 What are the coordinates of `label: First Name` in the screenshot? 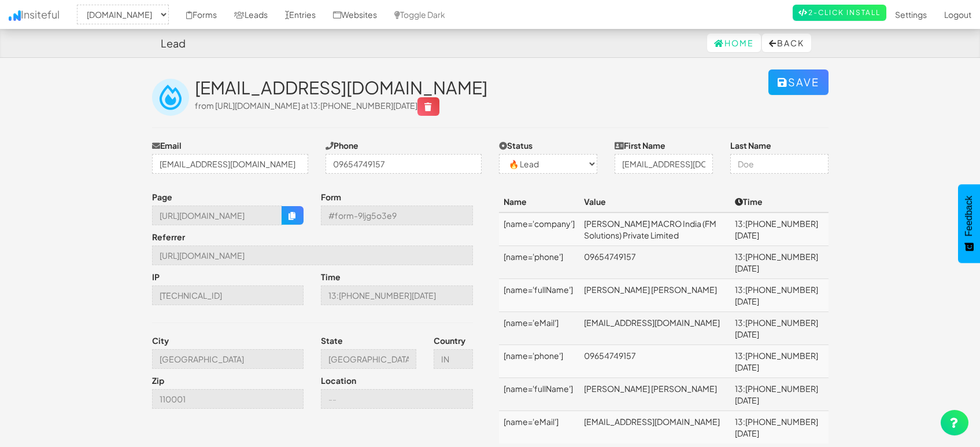 It's located at (640, 145).